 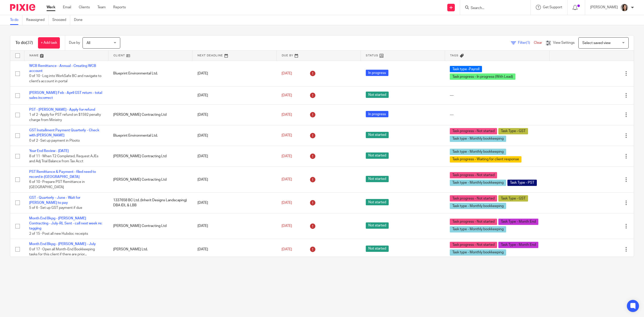 I want to click on a: Work, so click(x=51, y=7).